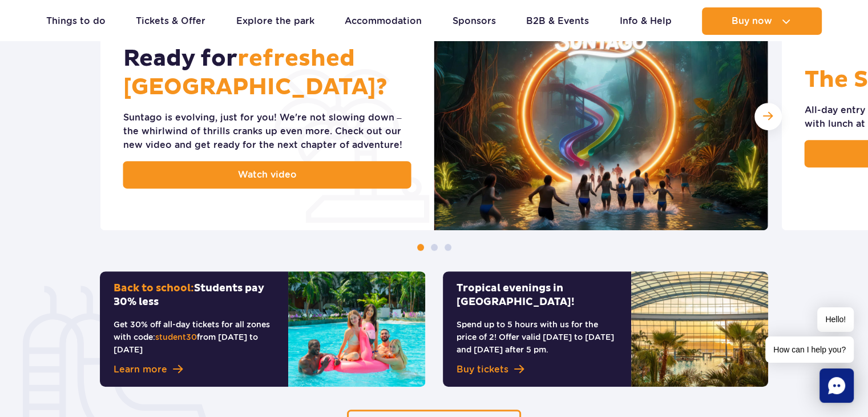  I want to click on div: Next slide, so click(768, 116).